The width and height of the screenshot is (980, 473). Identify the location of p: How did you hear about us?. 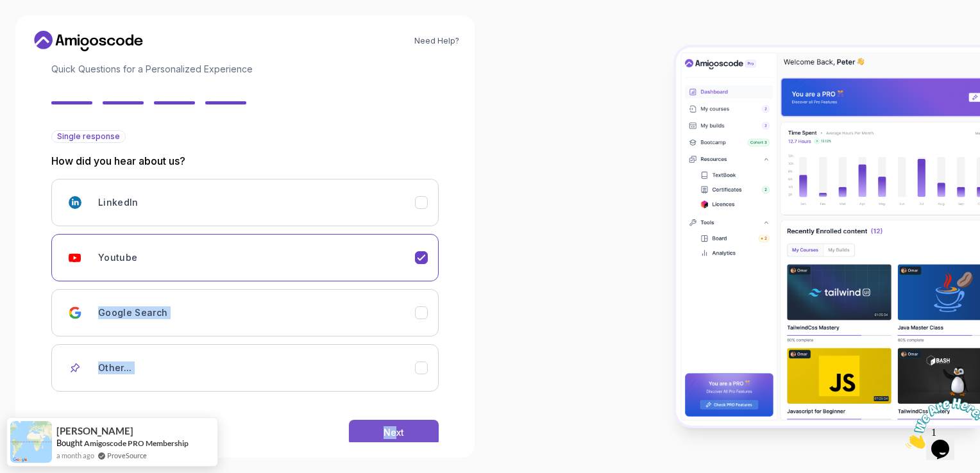
(245, 161).